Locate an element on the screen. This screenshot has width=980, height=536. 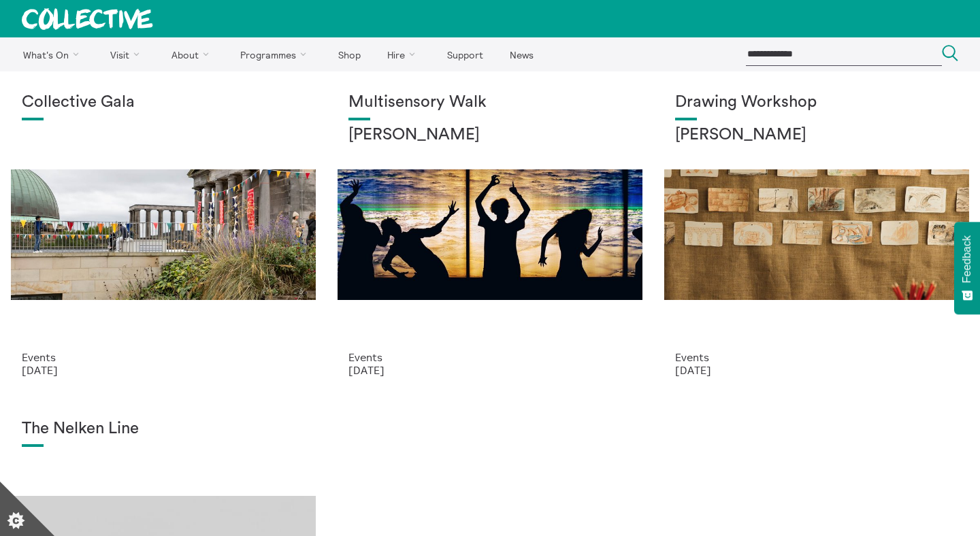
h1: Collective Gala is located at coordinates (164, 103).